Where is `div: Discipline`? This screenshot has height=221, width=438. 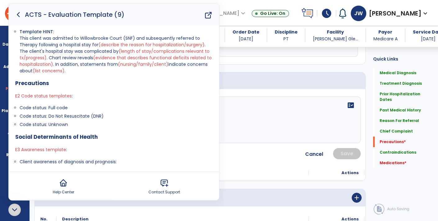
div: Discipline is located at coordinates (286, 32).